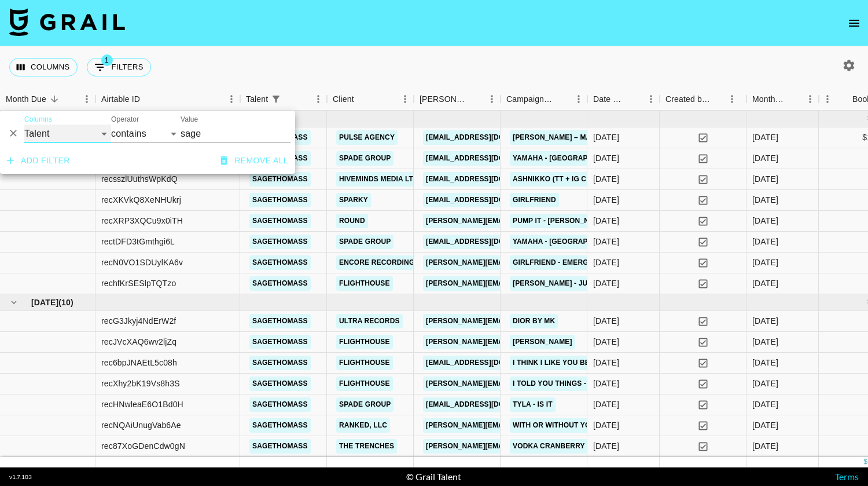  What do you see at coordinates (606, 158) in the screenshot?
I see `div: 4/9/2025` at bounding box center [606, 158].